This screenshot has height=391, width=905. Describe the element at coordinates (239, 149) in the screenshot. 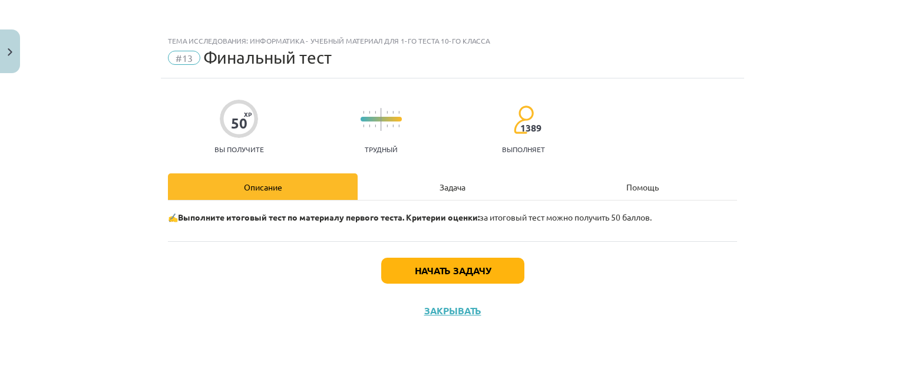

I see `font: Вы получите` at that location.